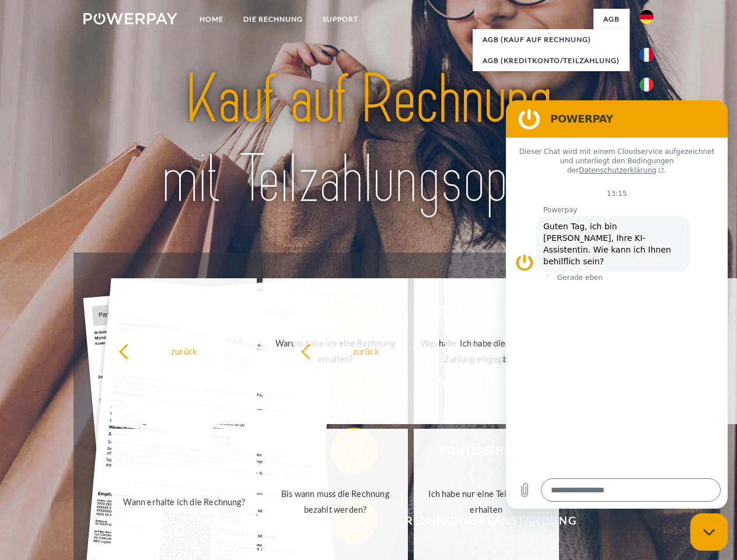 The width and height of the screenshot is (737, 560). What do you see at coordinates (127, 19) in the screenshot?
I see `h2: POWERPAY` at bounding box center [127, 19].